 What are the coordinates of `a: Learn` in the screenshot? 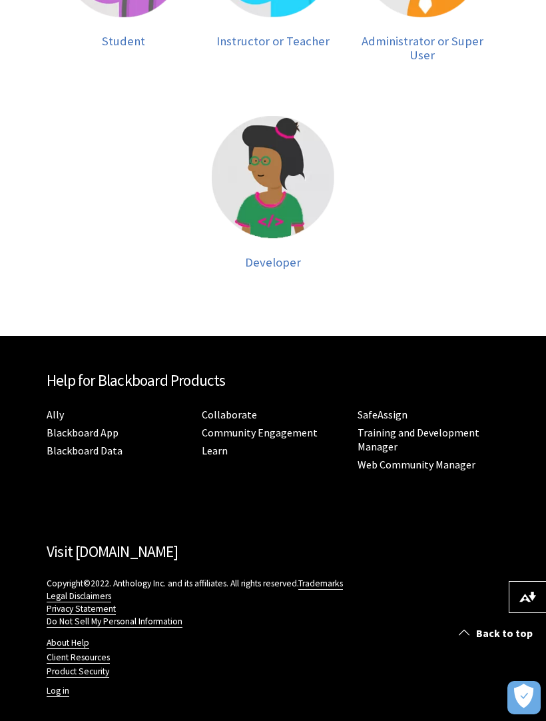 It's located at (214, 450).